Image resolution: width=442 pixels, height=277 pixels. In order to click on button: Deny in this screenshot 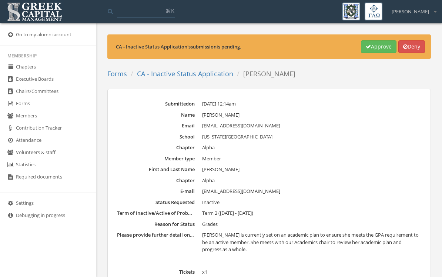, I will do `click(411, 47)`.